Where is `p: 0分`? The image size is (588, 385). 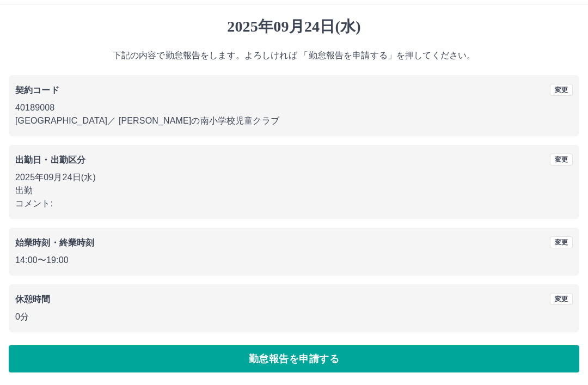 p: 0分 is located at coordinates (294, 317).